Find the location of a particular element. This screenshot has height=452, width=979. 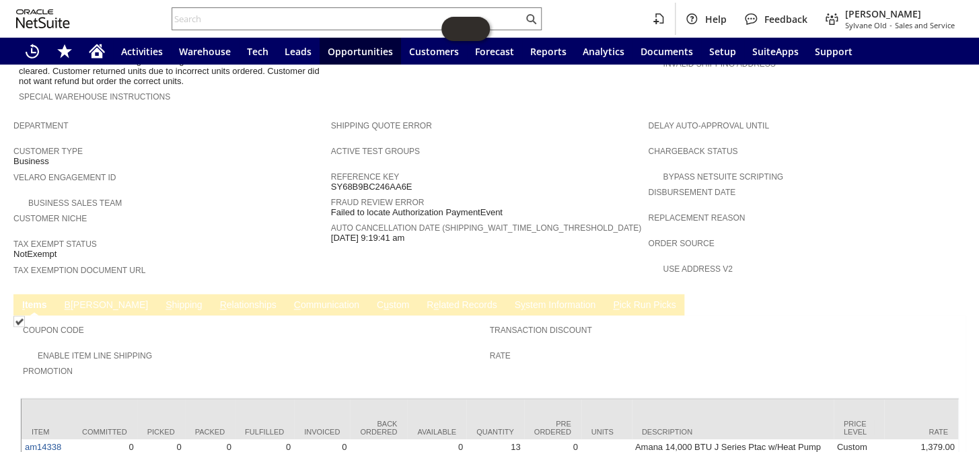

div: Available is located at coordinates (437, 431).